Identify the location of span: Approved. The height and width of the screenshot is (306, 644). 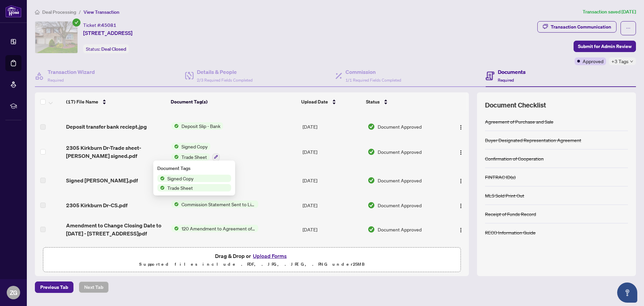
(593, 61).